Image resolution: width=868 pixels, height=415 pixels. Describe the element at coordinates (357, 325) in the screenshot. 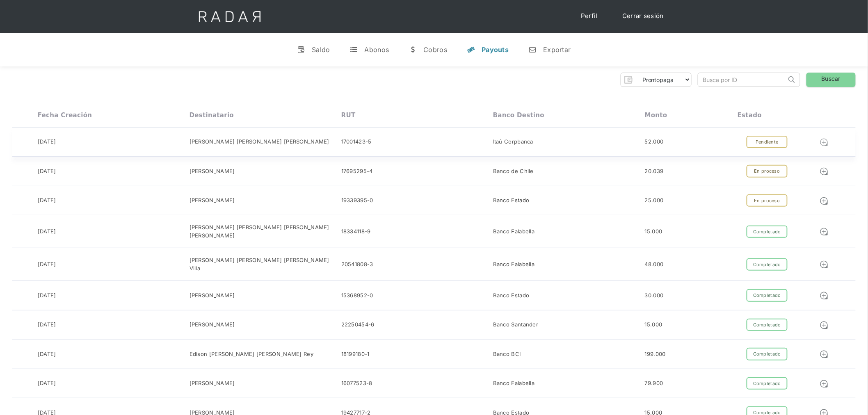

I see `div: 22250454-6` at that location.